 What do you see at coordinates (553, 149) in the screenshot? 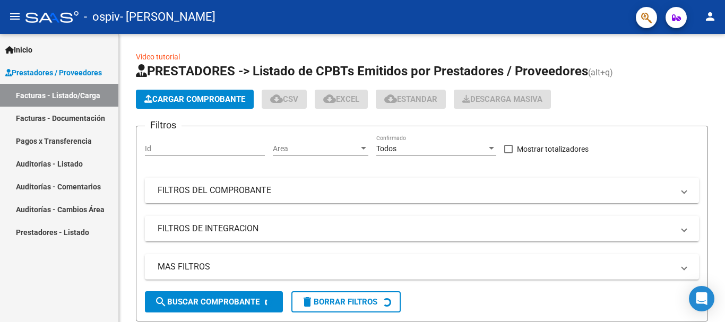
I see `span: Mostrar totalizadores` at bounding box center [553, 149].